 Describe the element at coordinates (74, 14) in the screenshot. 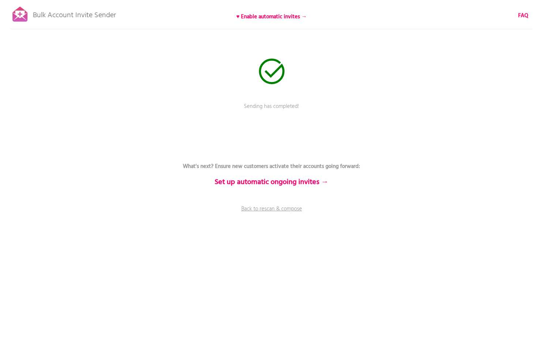

I see `p: Bulk Account Invite Sender` at that location.